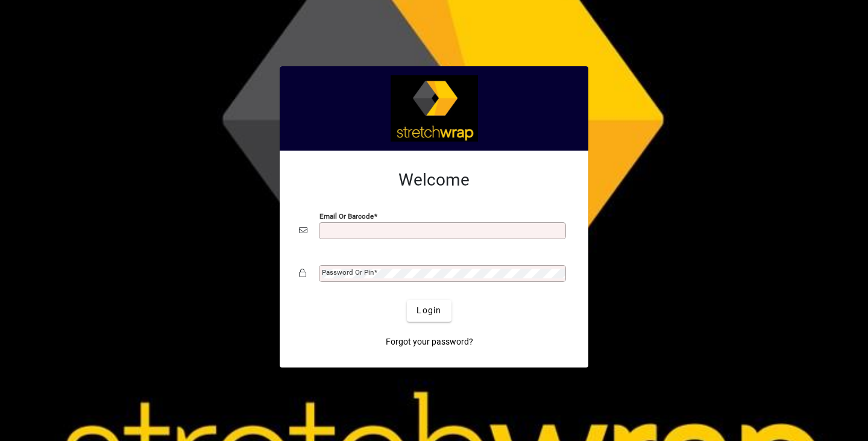 This screenshot has height=441, width=868. Describe the element at coordinates (429, 342) in the screenshot. I see `span: Forgot your password?` at that location.